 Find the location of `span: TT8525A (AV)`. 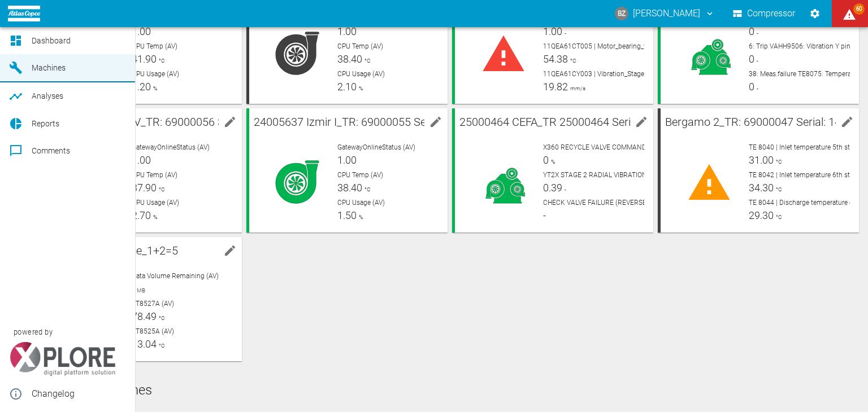

span: TT8525A (AV) is located at coordinates (153, 332).